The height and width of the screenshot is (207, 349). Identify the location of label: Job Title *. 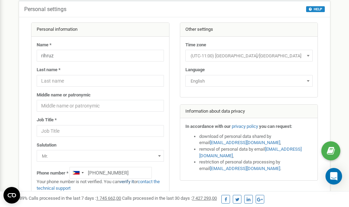
(47, 120).